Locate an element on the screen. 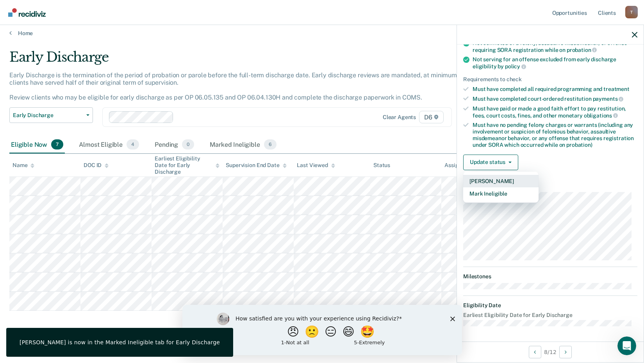 Image resolution: width=644 pixels, height=363 pixels. span: treatment is located at coordinates (616, 89).